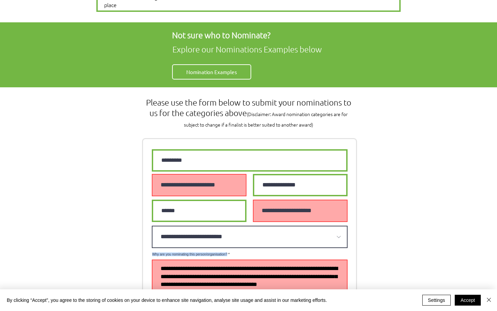  What do you see at coordinates (250, 254) in the screenshot?
I see `label: Why are you nominating this person/organisation?` at bounding box center [250, 254].